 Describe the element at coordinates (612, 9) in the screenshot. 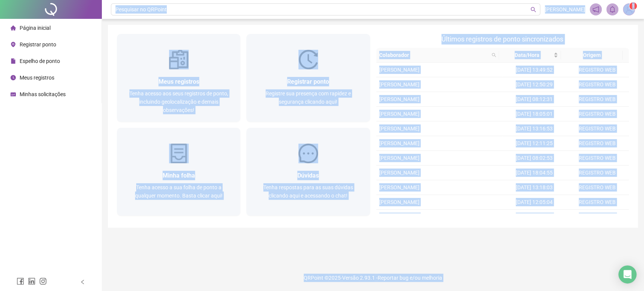

I see `span: bell` at that location.